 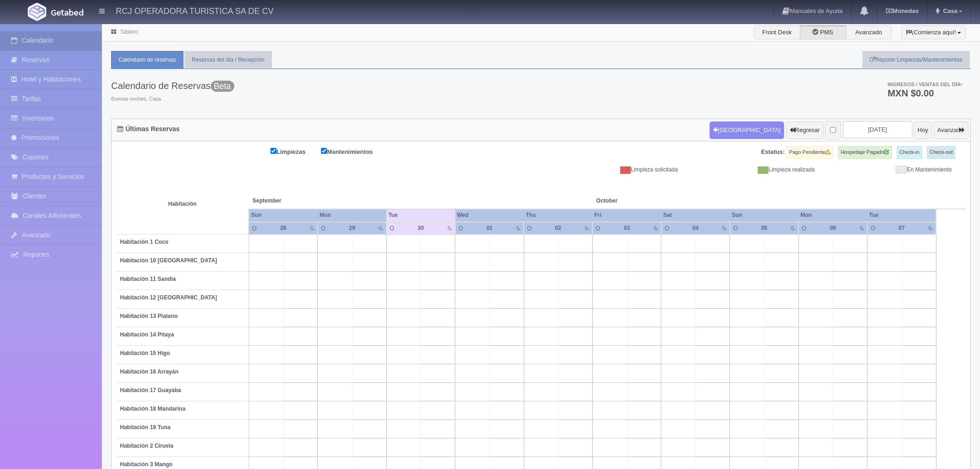 What do you see at coordinates (890, 170) in the screenshot?
I see `div: En Mantenimiento` at bounding box center [890, 170].